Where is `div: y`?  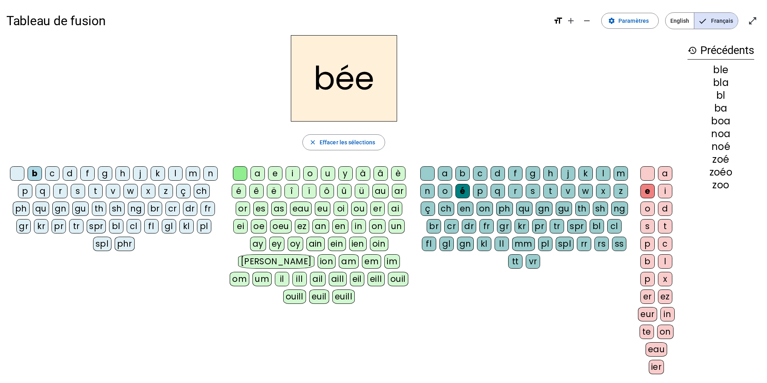
div: y is located at coordinates (345, 173).